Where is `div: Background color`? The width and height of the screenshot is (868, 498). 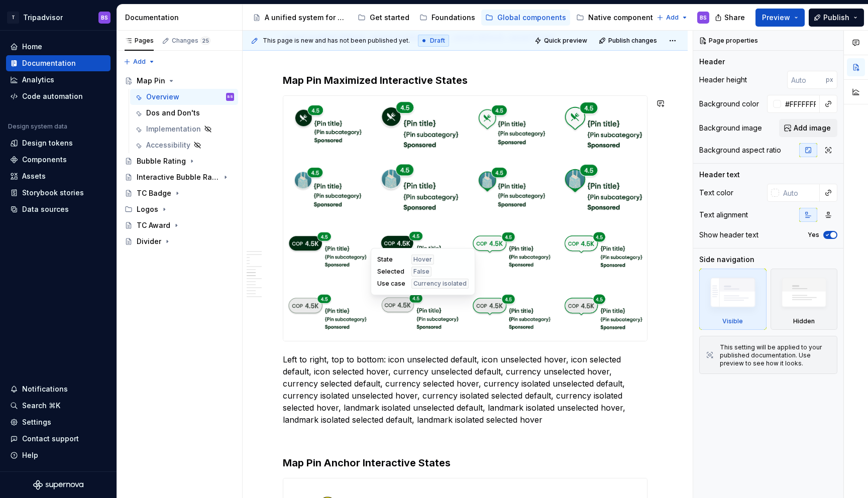 div: Background color is located at coordinates (728, 104).